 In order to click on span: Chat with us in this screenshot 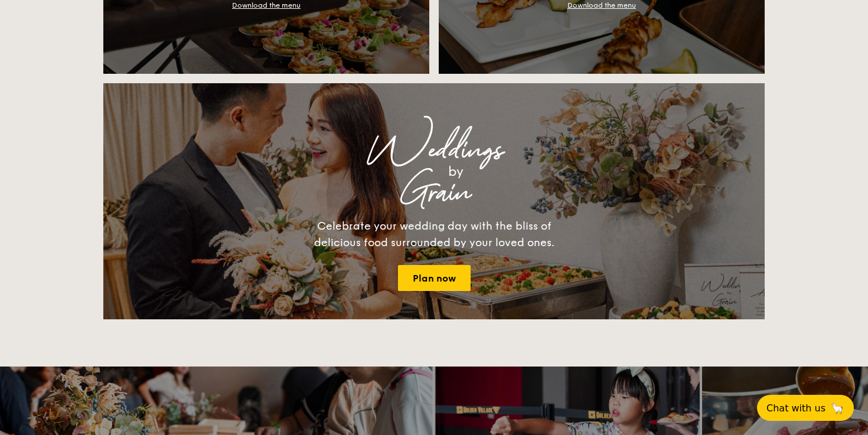, I will do `click(796, 408)`.